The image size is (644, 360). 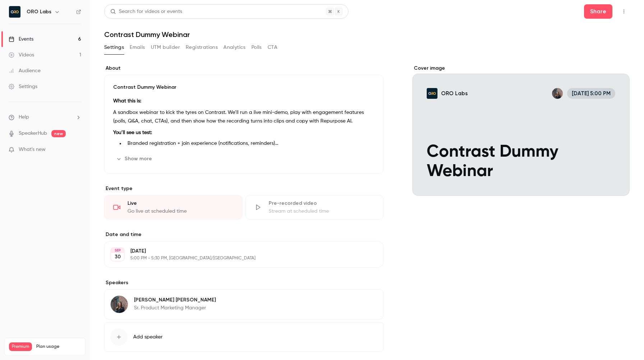 What do you see at coordinates (21, 55) in the screenshot?
I see `div: Videos` at bounding box center [21, 55].